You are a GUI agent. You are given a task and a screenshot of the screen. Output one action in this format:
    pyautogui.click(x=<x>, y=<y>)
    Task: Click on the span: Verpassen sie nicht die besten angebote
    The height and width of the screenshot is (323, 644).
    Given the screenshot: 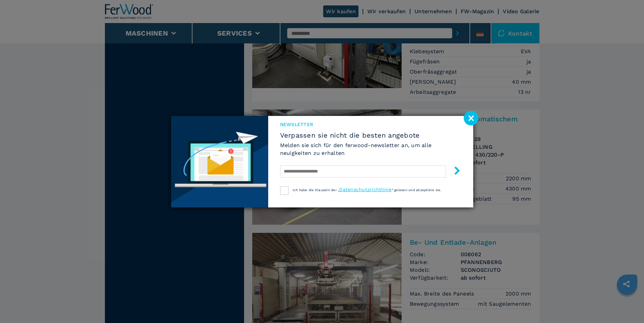 What is the action you would take?
    pyautogui.click(x=371, y=135)
    